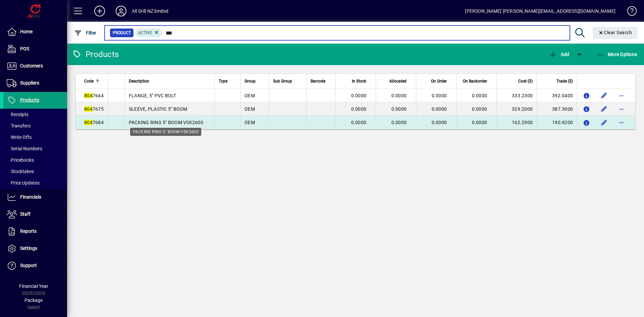 Image resolution: width=644 pixels, height=317 pixels. What do you see at coordinates (17, 115) in the screenshot?
I see `span: Receipts` at bounding box center [17, 115].